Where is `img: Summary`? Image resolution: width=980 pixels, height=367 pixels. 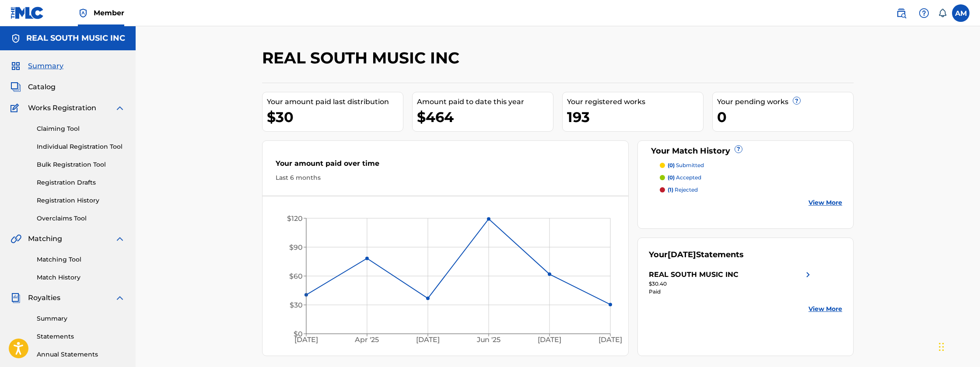
img: Summary is located at coordinates (16, 66).